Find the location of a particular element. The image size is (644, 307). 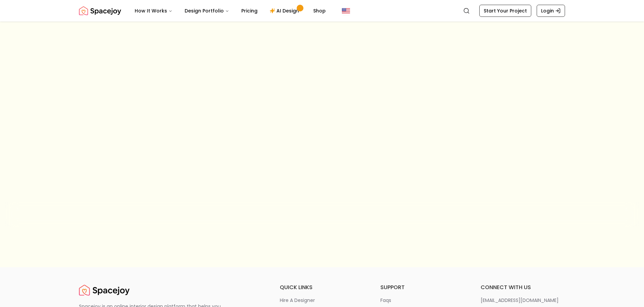

h6: support is located at coordinates (423, 287).